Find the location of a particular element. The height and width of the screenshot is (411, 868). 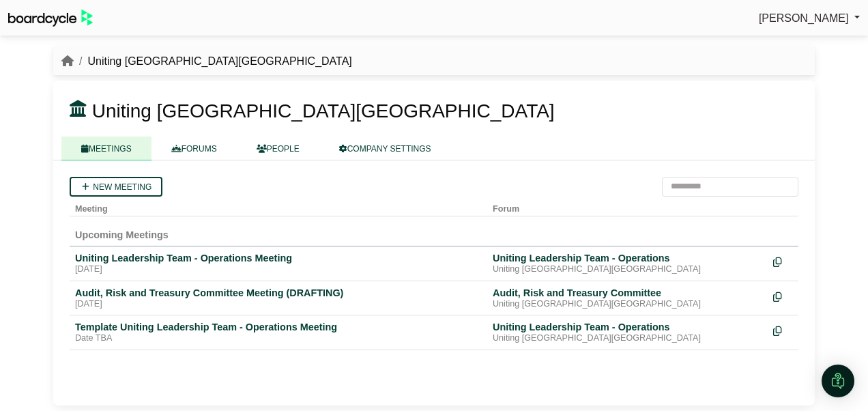

div: Open Intercom Messenger is located at coordinates (838, 381).